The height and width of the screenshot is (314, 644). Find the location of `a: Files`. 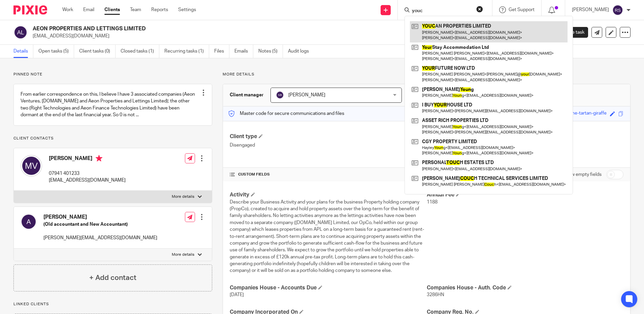

a: Files is located at coordinates (222, 51).